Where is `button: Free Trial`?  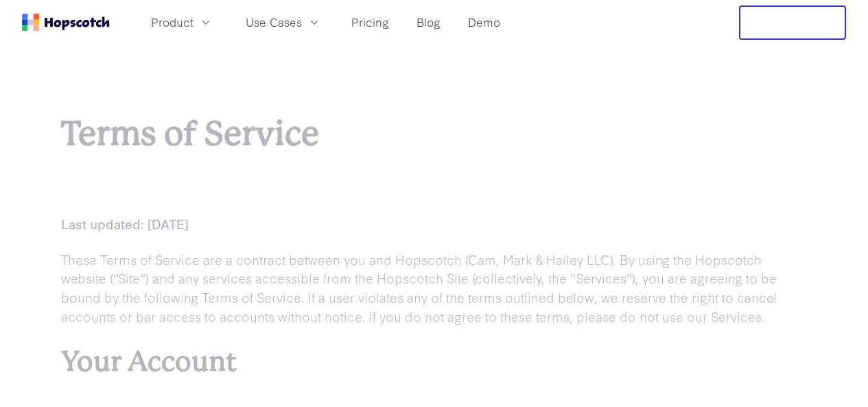
button: Free Trial is located at coordinates (793, 23).